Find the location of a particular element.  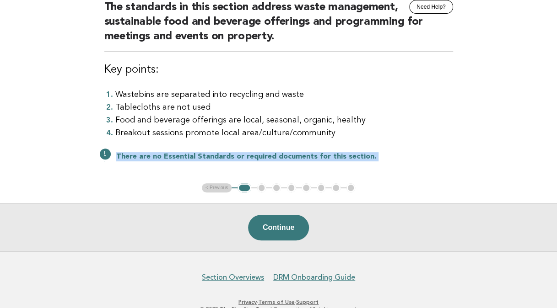

li: Breakout sessions promote local area/culture/community is located at coordinates (284, 133).